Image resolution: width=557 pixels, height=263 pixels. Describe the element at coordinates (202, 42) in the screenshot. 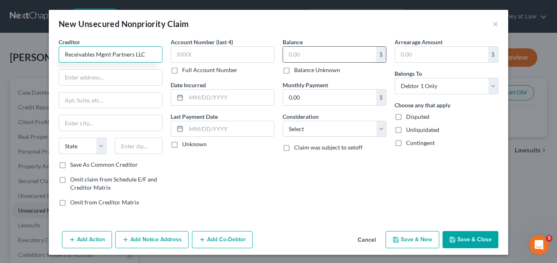

I see `label: Account Number (last 4)` at that location.